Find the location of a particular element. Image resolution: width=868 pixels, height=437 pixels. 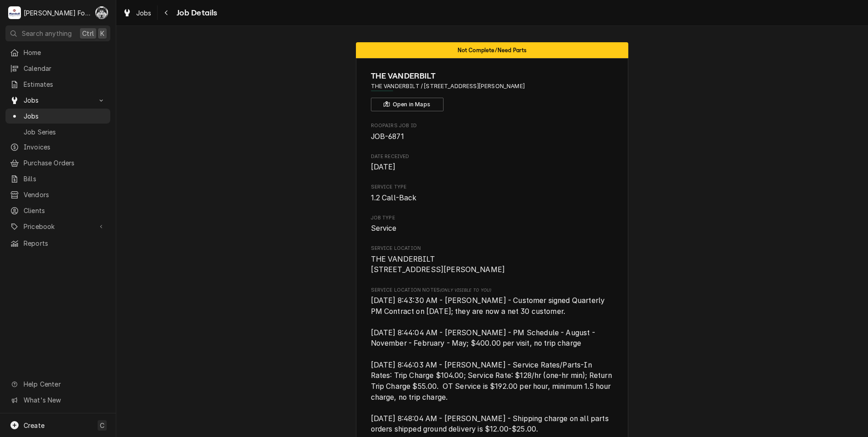

span: Address is located at coordinates (492, 86).